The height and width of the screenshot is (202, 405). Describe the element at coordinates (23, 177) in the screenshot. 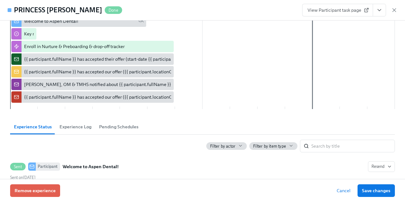

I see `span: Wednesday, September 3rd 2025, 10:11 am` at that location.